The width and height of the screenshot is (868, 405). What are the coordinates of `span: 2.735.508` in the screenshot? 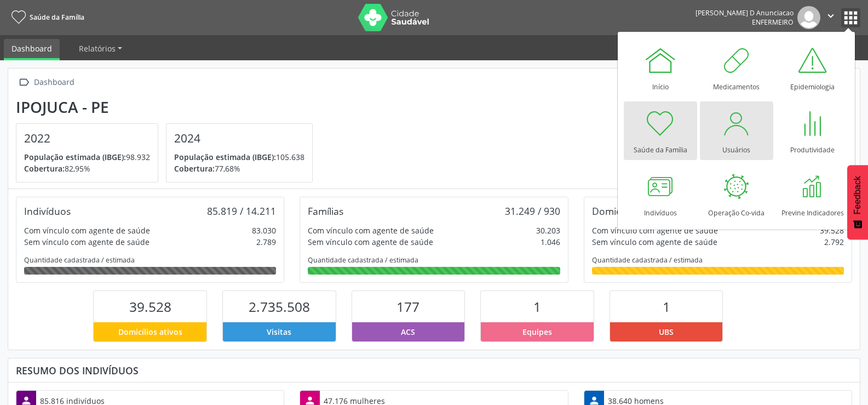 It's located at (279, 307).